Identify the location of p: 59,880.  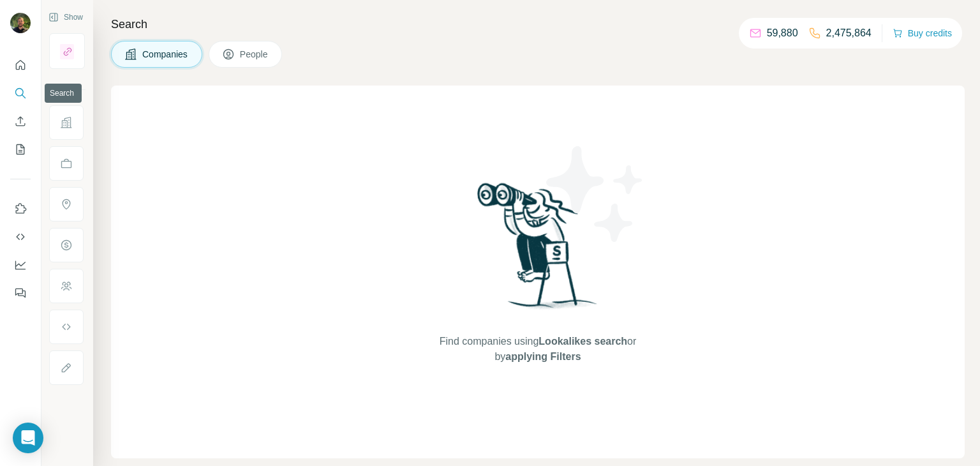
(782, 33).